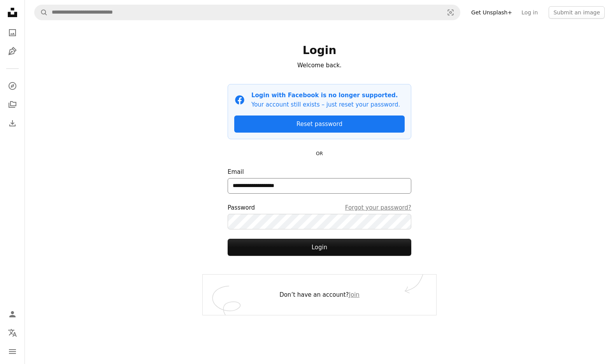 This screenshot has width=614, height=364. Describe the element at coordinates (320, 51) in the screenshot. I see `h1: Login` at that location.